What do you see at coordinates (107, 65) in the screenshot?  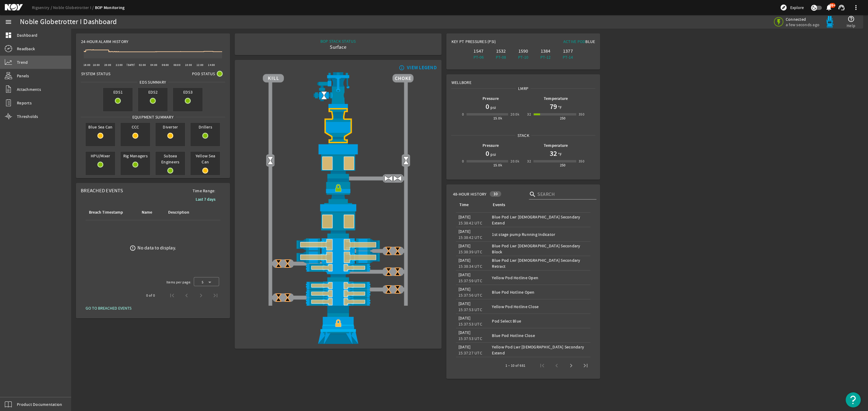 I see `text: 20:00` at bounding box center [107, 65].